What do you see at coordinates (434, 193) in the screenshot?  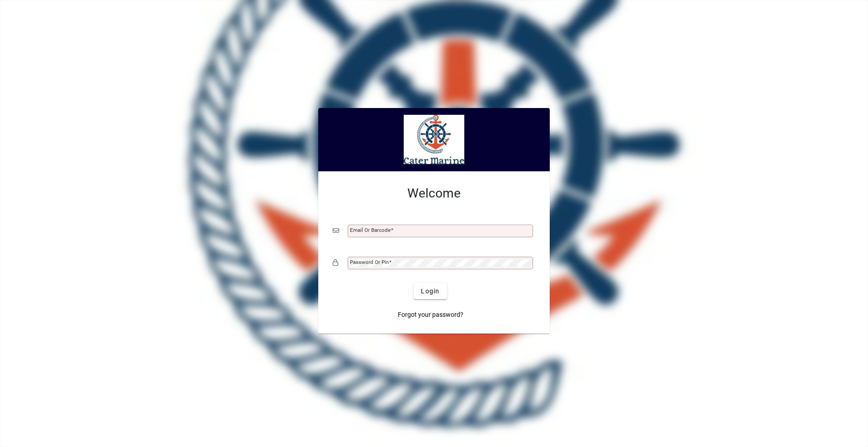 I see `h2: Welcome` at bounding box center [434, 193].